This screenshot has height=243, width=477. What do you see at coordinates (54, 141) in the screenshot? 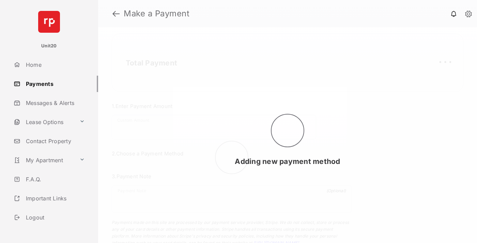
I see `a: Contact Property` at bounding box center [54, 141].